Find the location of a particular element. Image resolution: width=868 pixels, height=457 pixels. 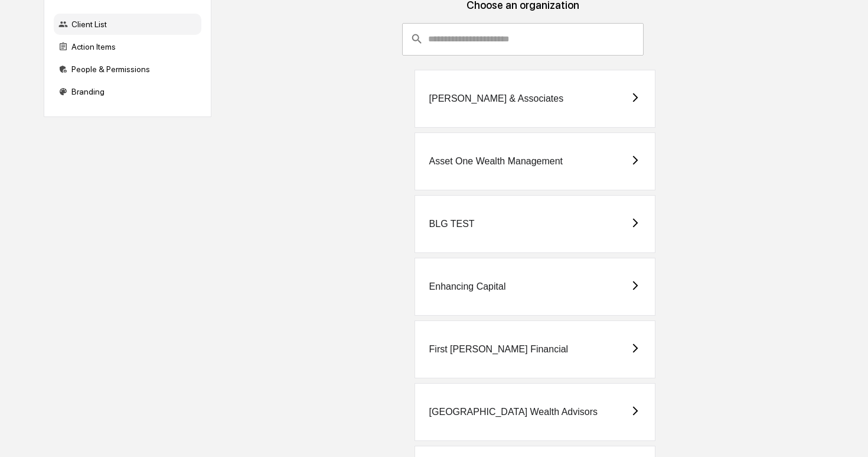

span: Attestations is located at coordinates (122, 20).